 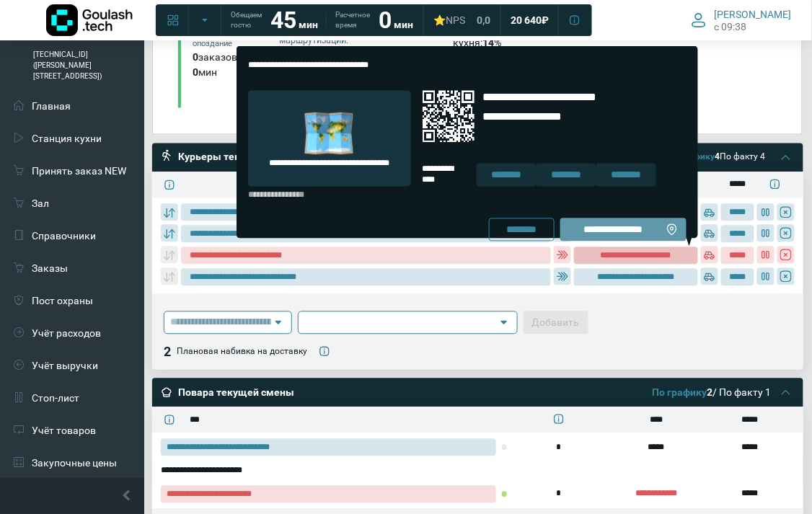 What do you see at coordinates (483, 20) in the screenshot?
I see `span: 0,0` at bounding box center [483, 20].